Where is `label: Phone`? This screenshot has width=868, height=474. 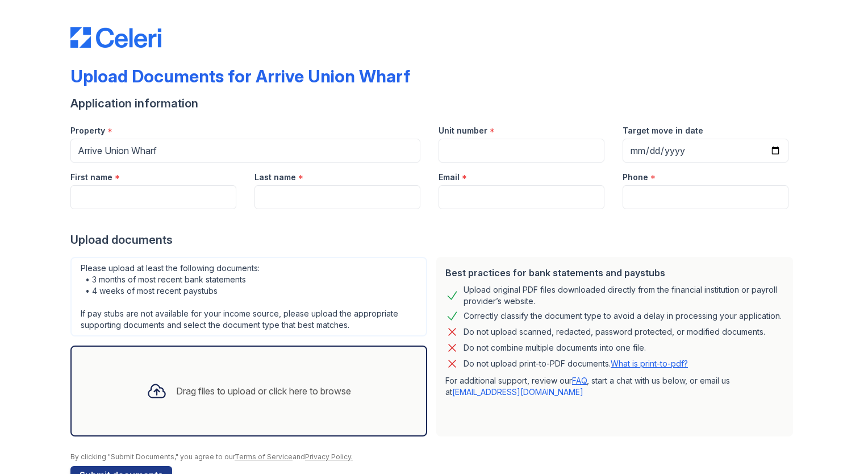 label: Phone is located at coordinates (635, 178).